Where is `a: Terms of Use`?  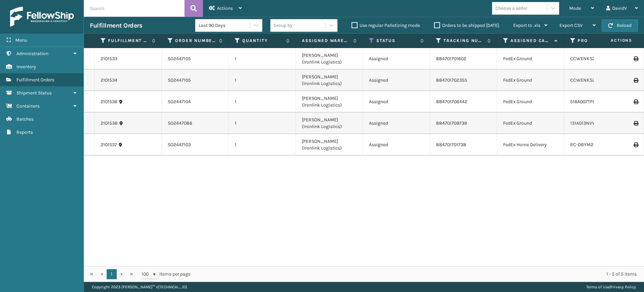
a: Terms of Use is located at coordinates (598, 287).